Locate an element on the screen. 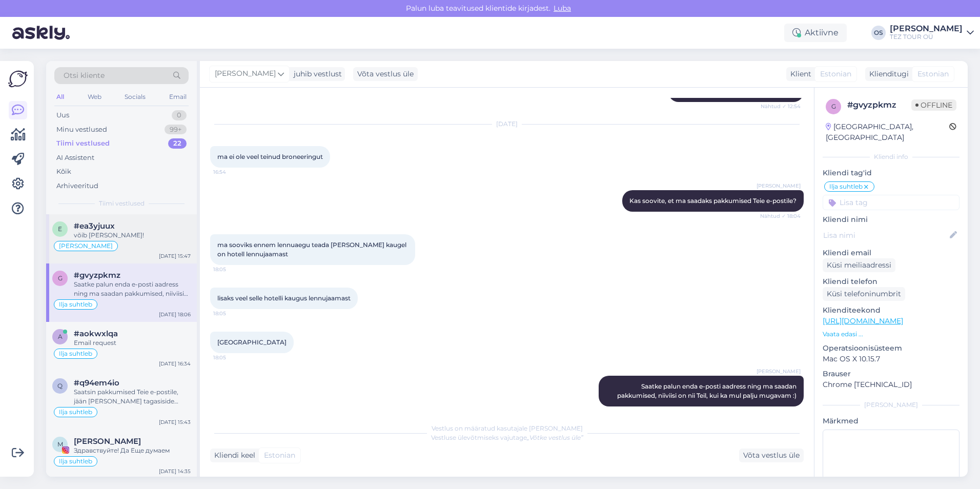 The width and height of the screenshot is (980, 489). div: Здравствуйте! Да Еще думаем is located at coordinates (132, 451).